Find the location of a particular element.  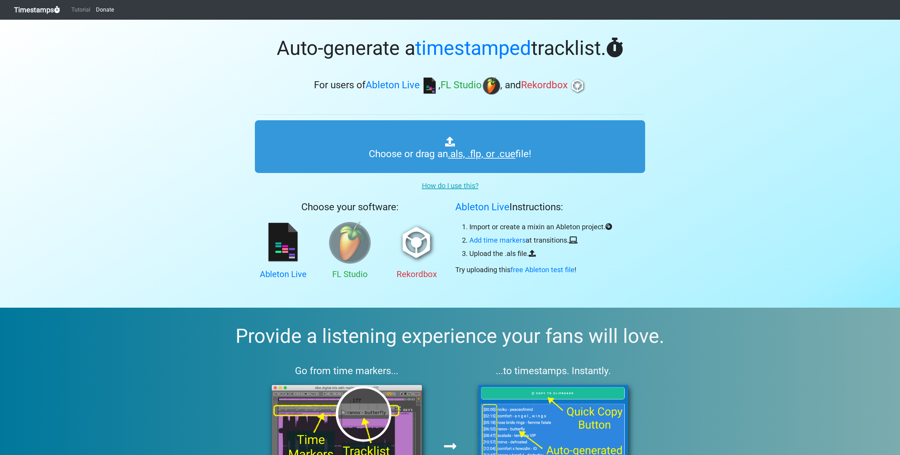

h3: ...to timestamps. Instantly. is located at coordinates (554, 371).